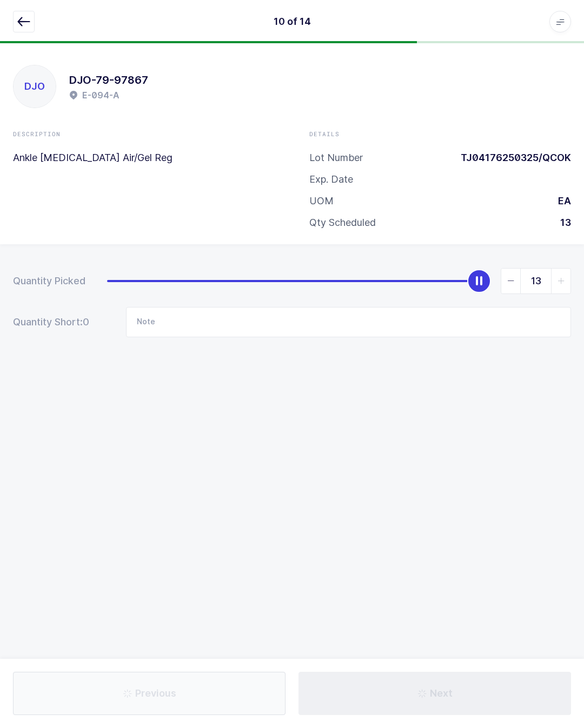  I want to click on span: 0, so click(94, 322).